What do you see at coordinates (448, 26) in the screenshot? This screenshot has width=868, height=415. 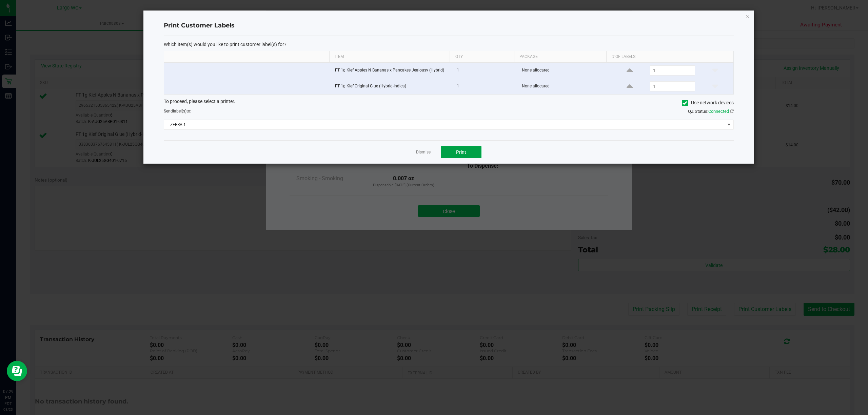 I see `h4: Print Customer Labels` at bounding box center [448, 26].